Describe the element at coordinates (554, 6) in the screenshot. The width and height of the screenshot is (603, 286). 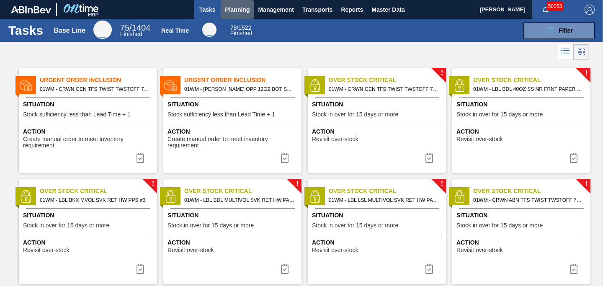
I see `span: 50053` at that location.